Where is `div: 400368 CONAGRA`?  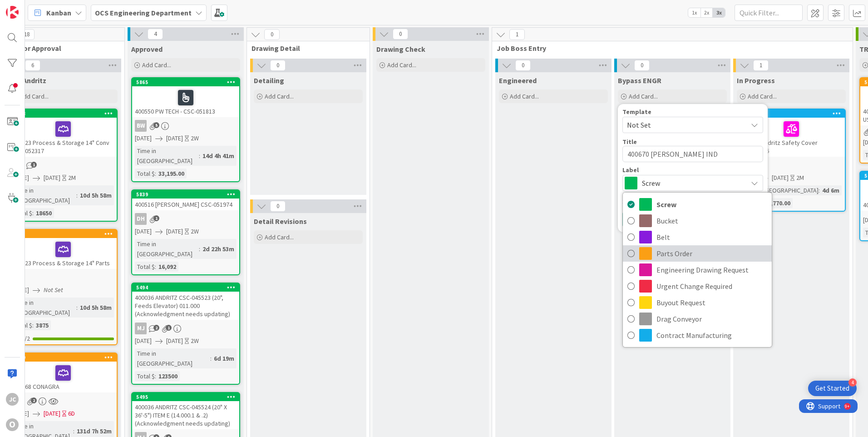 div: 400368 CONAGRA is located at coordinates (63, 377).